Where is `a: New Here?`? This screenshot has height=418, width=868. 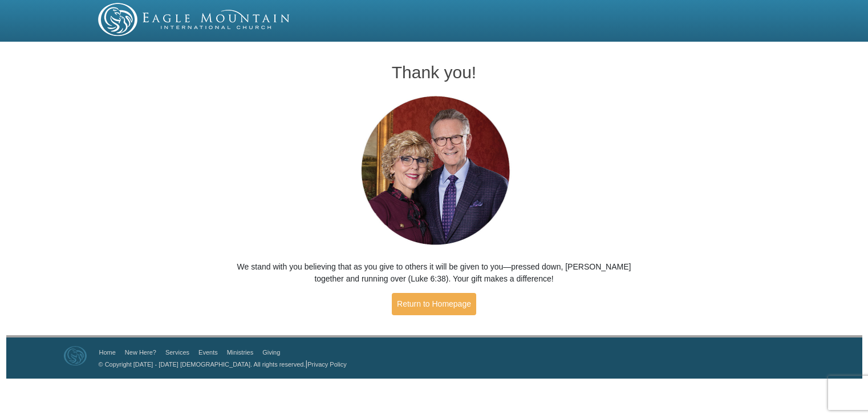 a: New Here? is located at coordinates (140, 353).